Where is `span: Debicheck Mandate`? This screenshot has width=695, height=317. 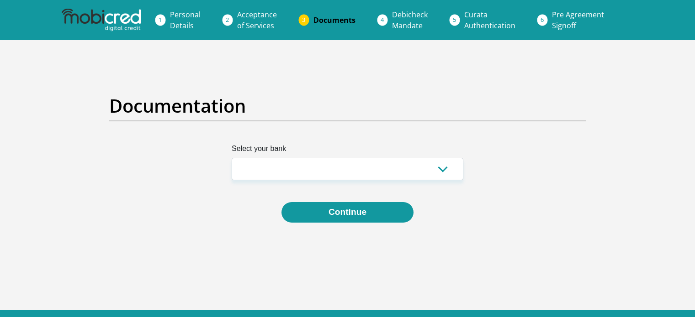
span: Debicheck Mandate is located at coordinates (410, 20).